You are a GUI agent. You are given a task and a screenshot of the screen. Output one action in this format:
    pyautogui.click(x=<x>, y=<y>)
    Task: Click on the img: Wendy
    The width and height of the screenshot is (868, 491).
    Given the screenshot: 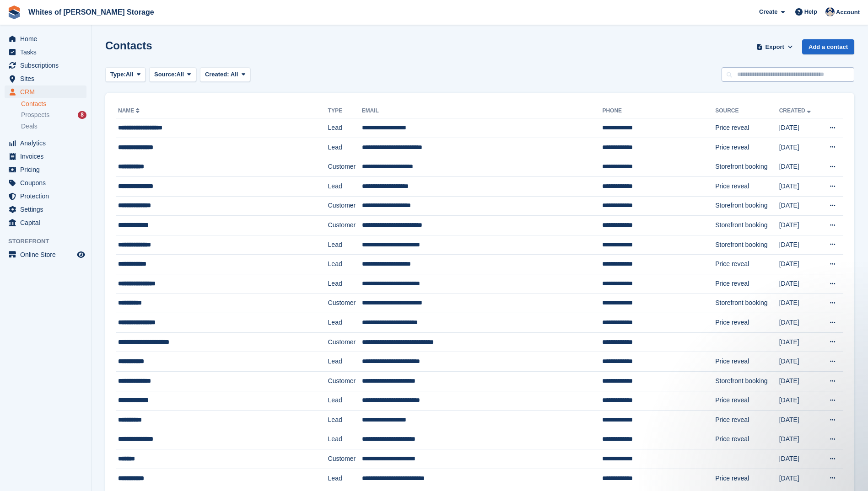 What is the action you would take?
    pyautogui.click(x=830, y=12)
    